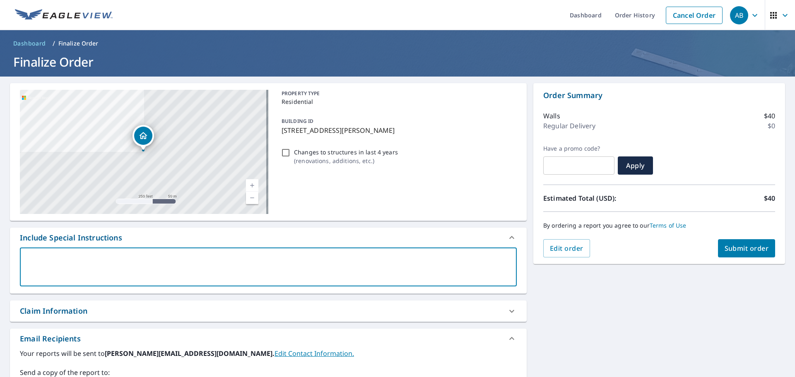  What do you see at coordinates (252, 186) in the screenshot?
I see `a: Current Level 17, Zoom In` at bounding box center [252, 186].